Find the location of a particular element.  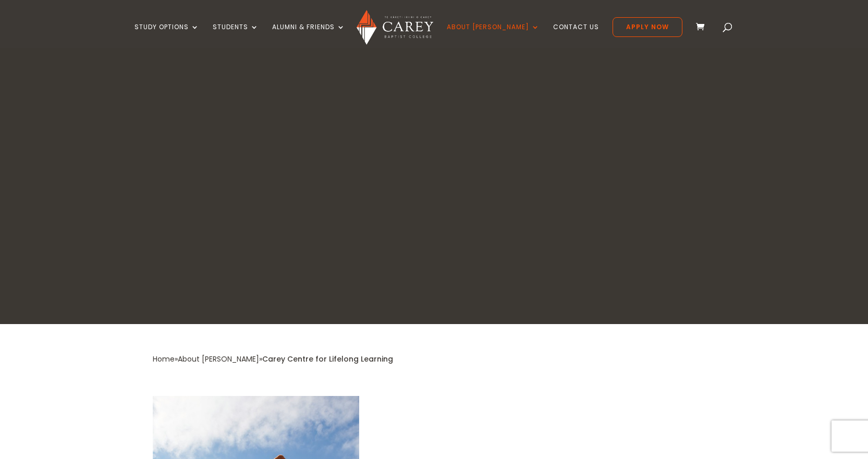

a: Contact Us is located at coordinates (576, 36).